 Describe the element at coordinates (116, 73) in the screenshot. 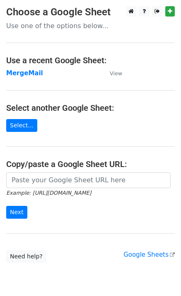

I see `small: View` at that location.